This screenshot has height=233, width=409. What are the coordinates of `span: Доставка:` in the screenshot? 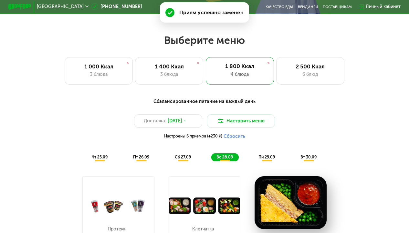 It's located at (155, 121).